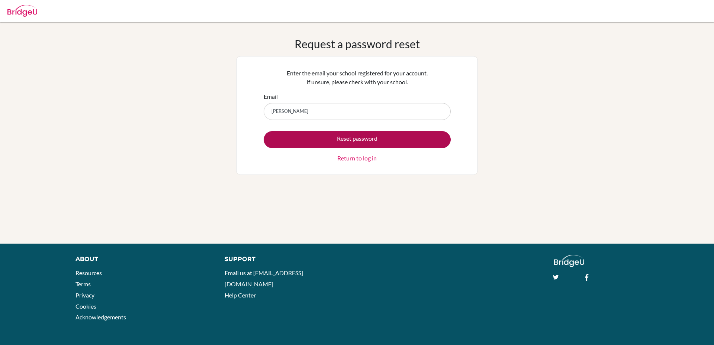  Describe the element at coordinates (86, 306) in the screenshot. I see `a: Cookies` at that location.